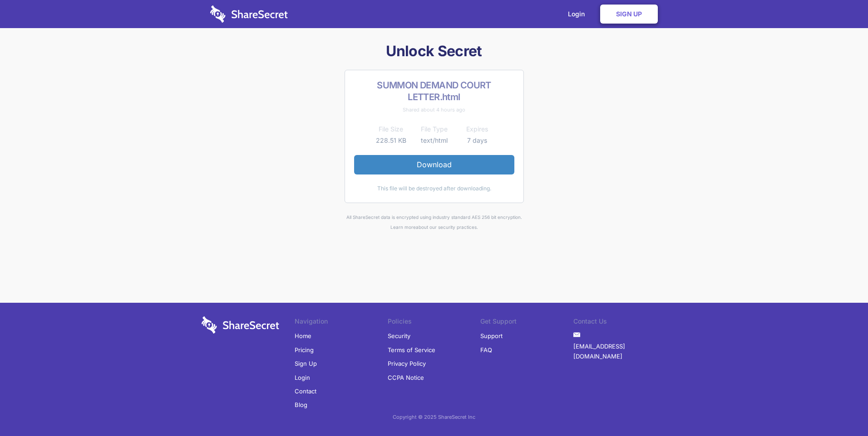 This screenshot has height=436, width=868. What do you see at coordinates (477, 141) in the screenshot?
I see `td: 7 days` at bounding box center [477, 141].